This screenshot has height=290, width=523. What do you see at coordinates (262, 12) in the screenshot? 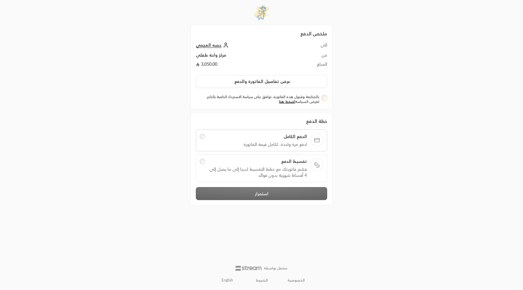
I see `img: Company Logo` at bounding box center [262, 12].